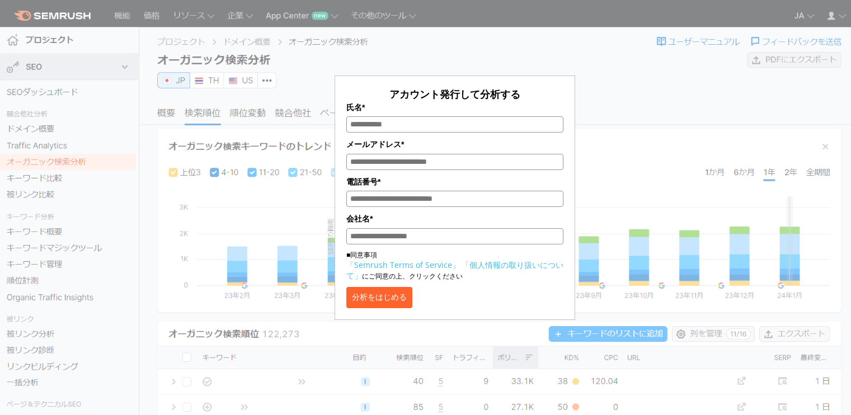 The height and width of the screenshot is (415, 851). Describe the element at coordinates (403, 265) in the screenshot. I see `a: 「Semrush Terms of Service」` at that location.